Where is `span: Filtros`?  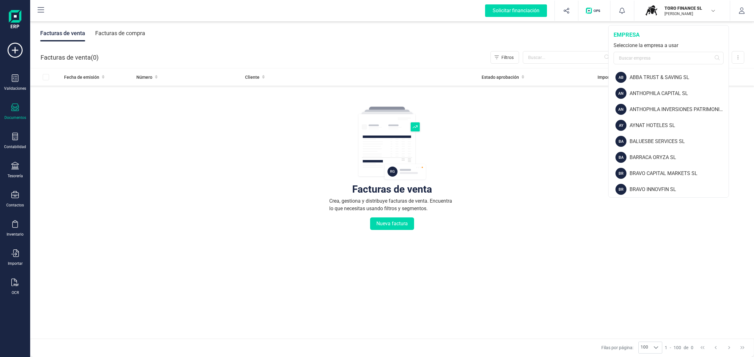 span: Filtros is located at coordinates (507, 57).